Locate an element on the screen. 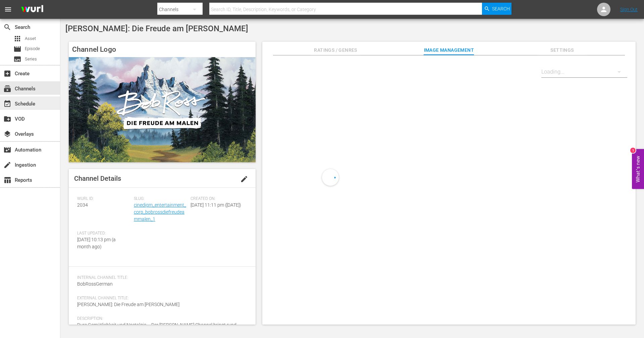 Image resolution: width=644 pixels, height=338 pixels. span: Internal Channel Title: is located at coordinates (160, 278).